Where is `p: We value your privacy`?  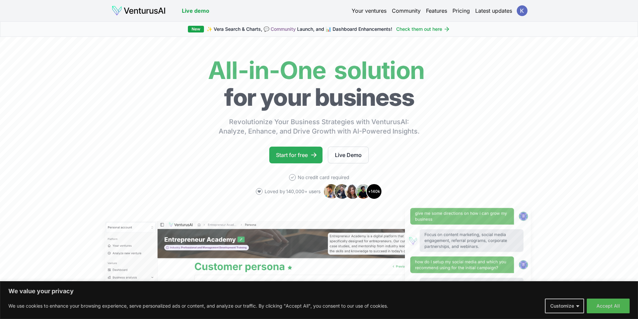 p: We value your privacy is located at coordinates (319, 291).